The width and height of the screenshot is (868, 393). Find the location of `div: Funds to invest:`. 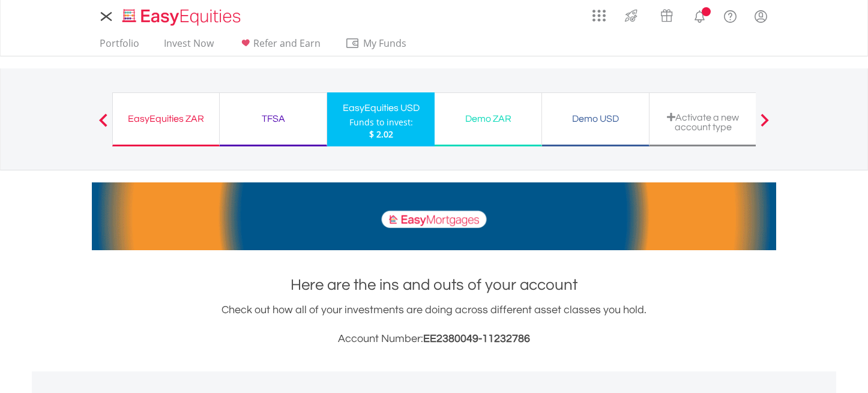

div: Funds to invest: is located at coordinates (381, 122).